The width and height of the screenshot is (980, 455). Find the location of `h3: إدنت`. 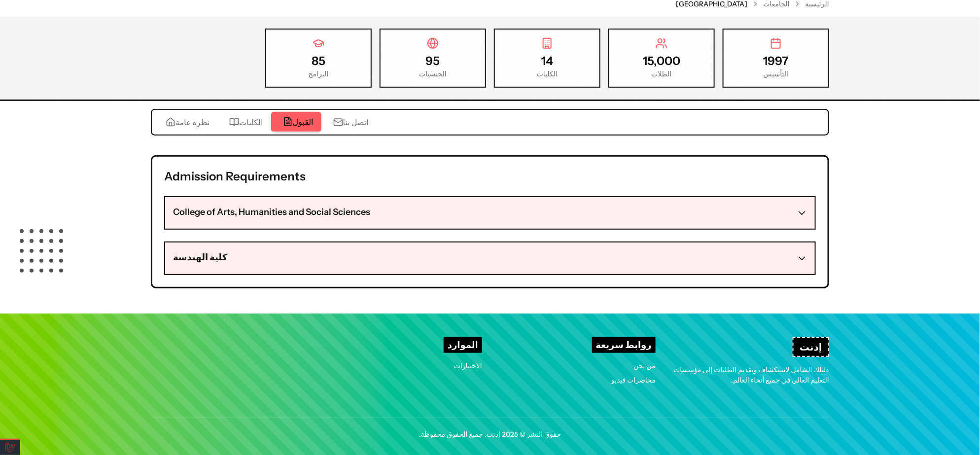

h3: إدنت is located at coordinates (811, 347).